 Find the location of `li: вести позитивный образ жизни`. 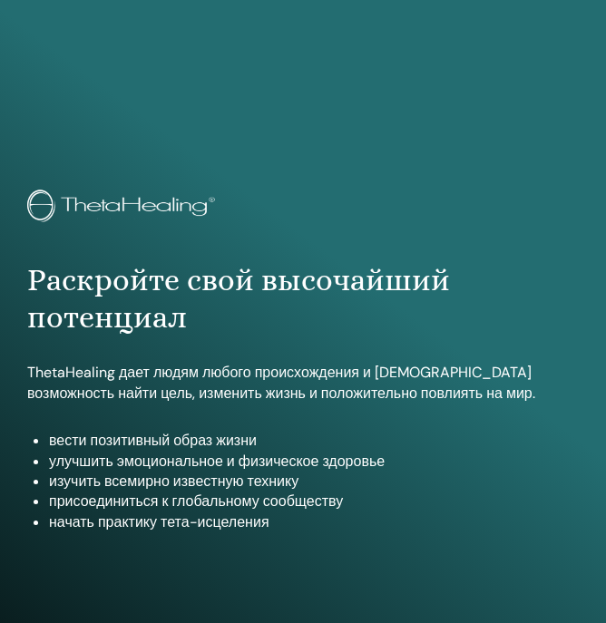

li: вести позитивный образ жизни is located at coordinates (314, 441).